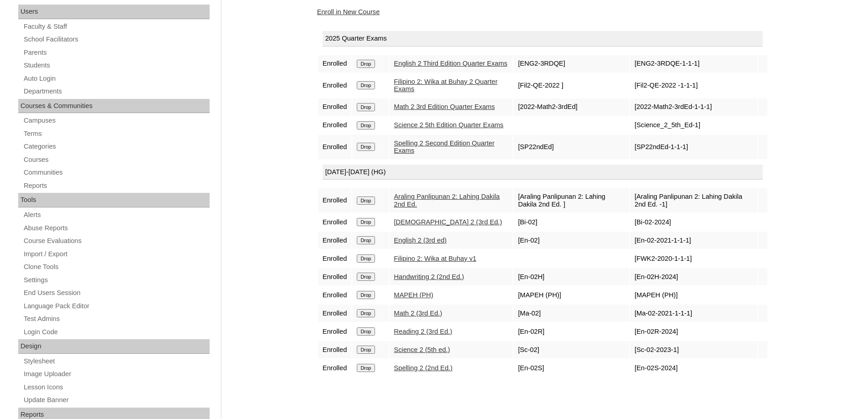 The image size is (868, 419). Describe the element at coordinates (114, 106) in the screenshot. I see `div: Courses & Communities` at that location.